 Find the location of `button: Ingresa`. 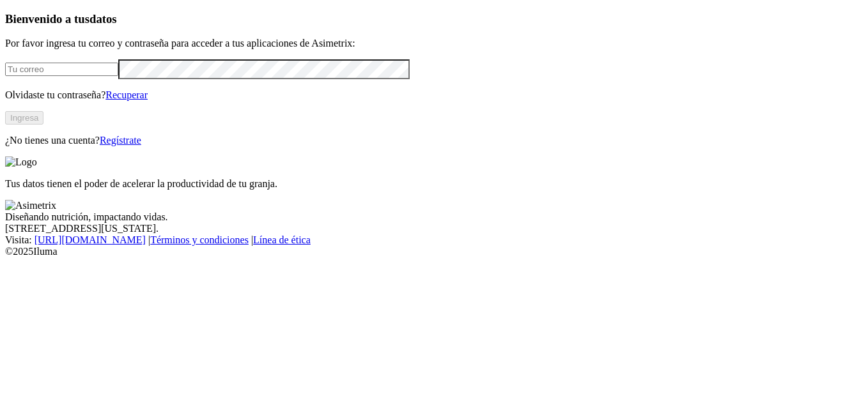

button: Ingresa is located at coordinates (24, 118).